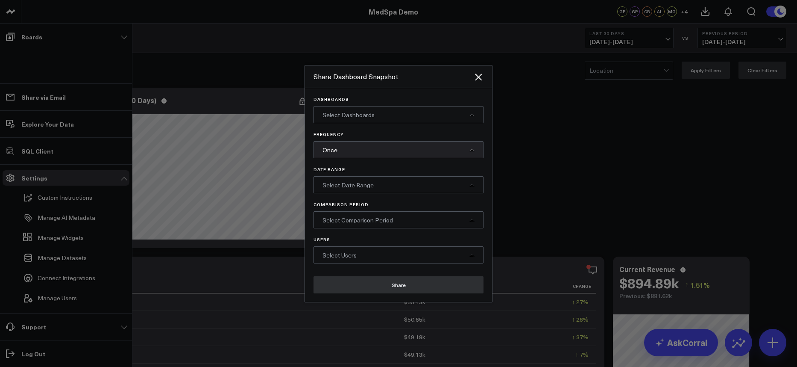 This screenshot has width=797, height=367. I want to click on p: Date Range, so click(399, 169).